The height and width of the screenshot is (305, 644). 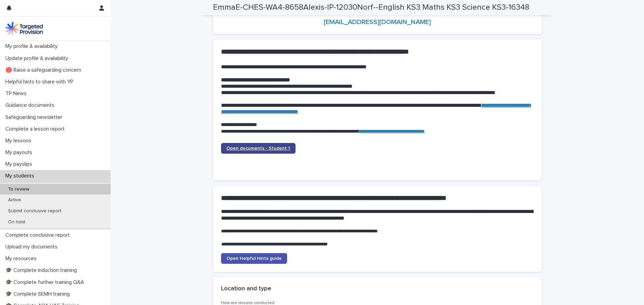 I want to click on a: Open Helpful Hints guide, so click(x=254, y=259).